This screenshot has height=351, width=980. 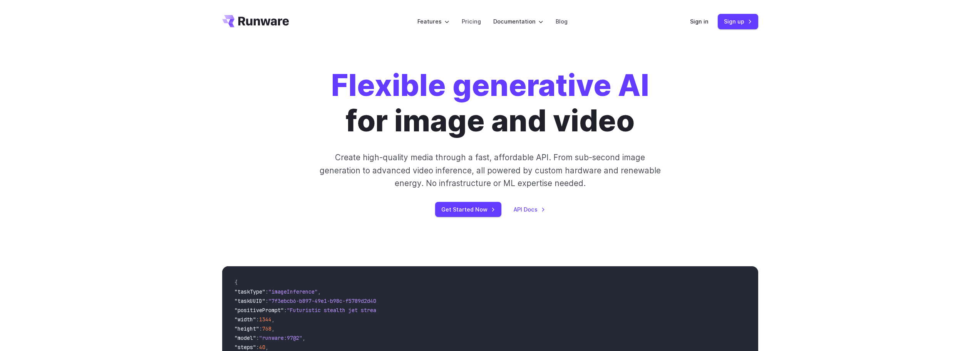 I want to click on span: "Futuristic stealth jet streaking through a neon-lit cityscape with glowing purple exhaust", so click(x=427, y=310).